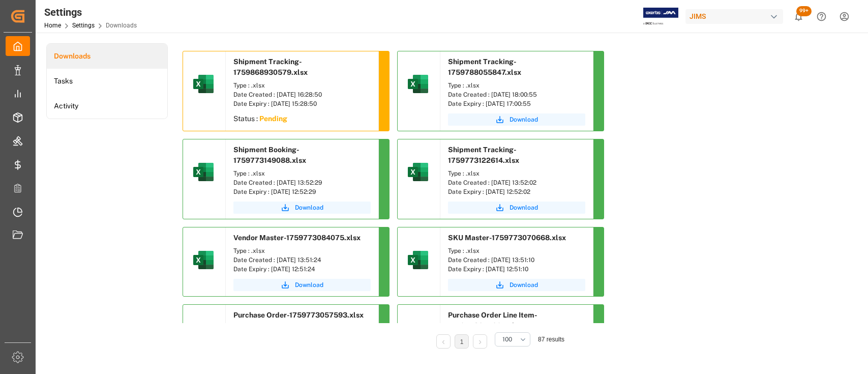  What do you see at coordinates (513, 339) in the screenshot?
I see `button: open menu` at bounding box center [513, 339].